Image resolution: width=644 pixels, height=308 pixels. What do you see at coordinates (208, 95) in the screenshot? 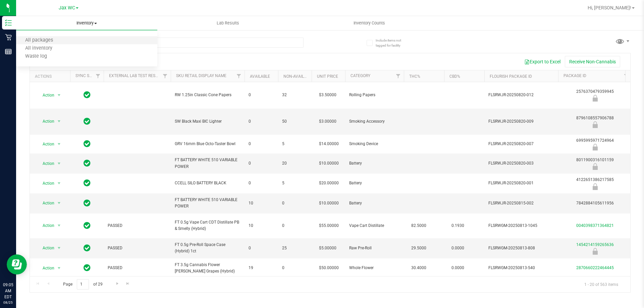
I see `span: RW 1.25in Classic Cone Papers` at bounding box center [208, 95].